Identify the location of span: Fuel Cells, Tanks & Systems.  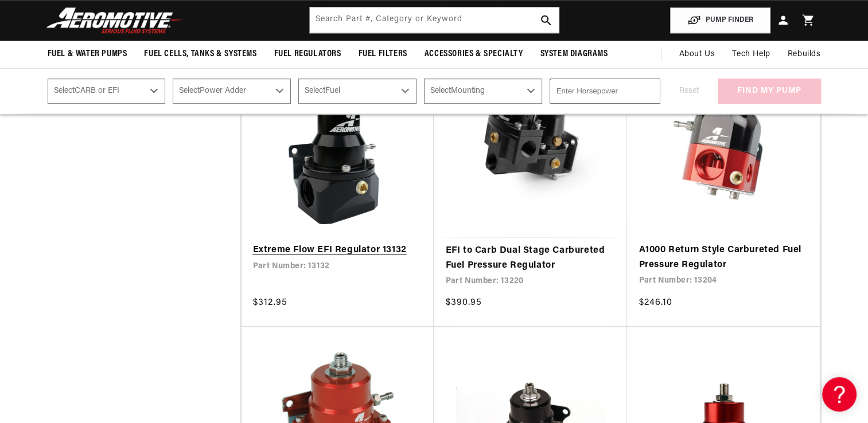
(200, 54).